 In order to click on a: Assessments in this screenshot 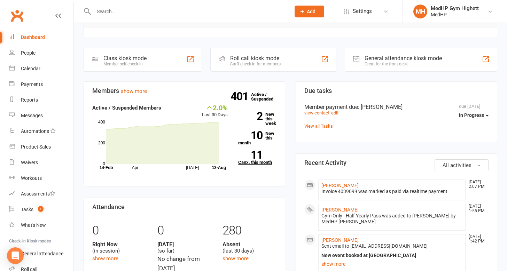, I will do `click(41, 194)`.